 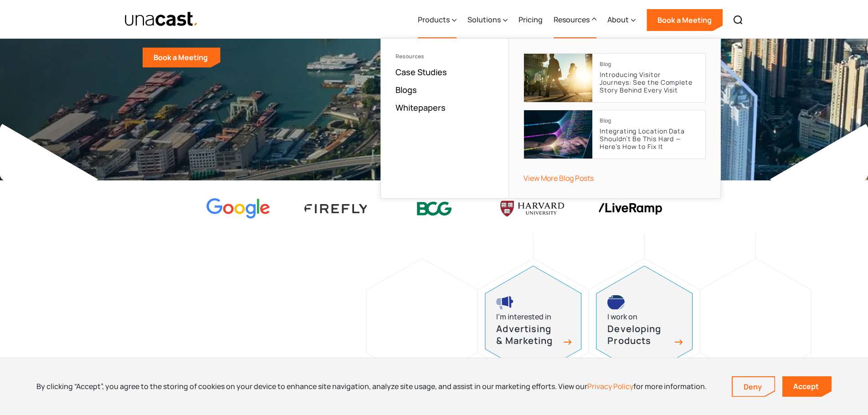 What do you see at coordinates (371, 386) in the screenshot?
I see `div: By clicking “Accept”, you agree to the storing of cookies on your device to enhance site navigati...` at bounding box center [371, 386].